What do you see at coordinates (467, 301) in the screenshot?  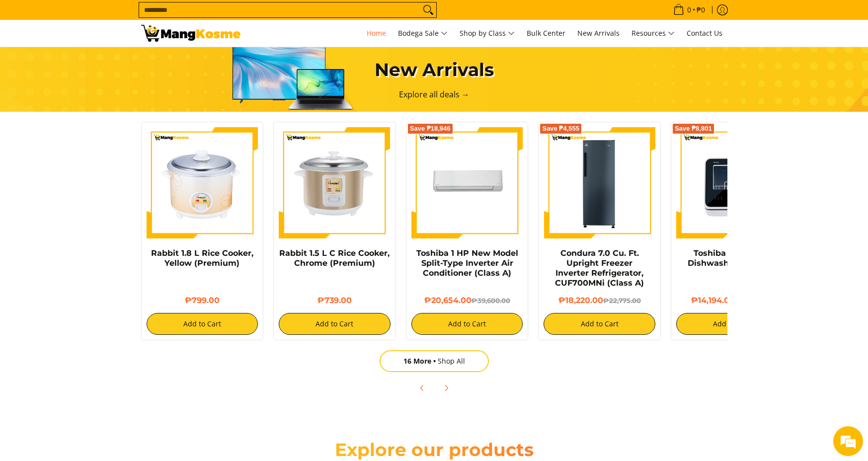 I see `h6: ₱20,654.00` at bounding box center [467, 301].